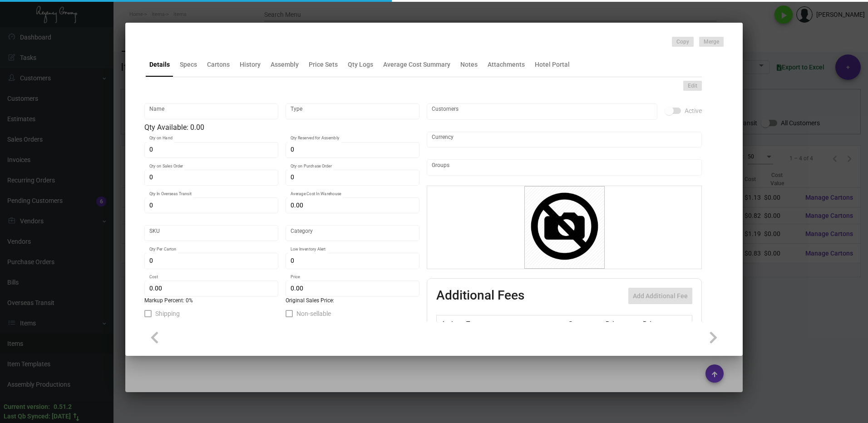 The width and height of the screenshot is (868, 423). What do you see at coordinates (218, 64) in the screenshot?
I see `div: Cartons` at bounding box center [218, 64].